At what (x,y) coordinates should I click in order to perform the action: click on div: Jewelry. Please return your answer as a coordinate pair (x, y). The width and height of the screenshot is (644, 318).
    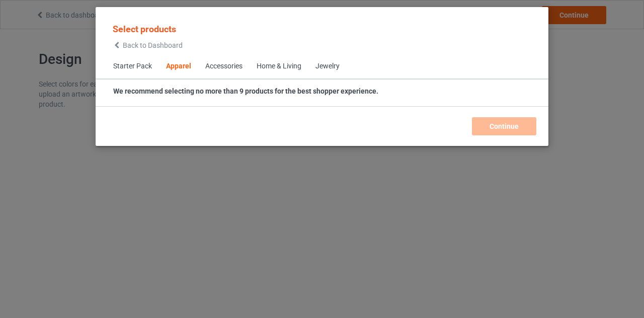
    Looking at the image, I should click on (328, 66).